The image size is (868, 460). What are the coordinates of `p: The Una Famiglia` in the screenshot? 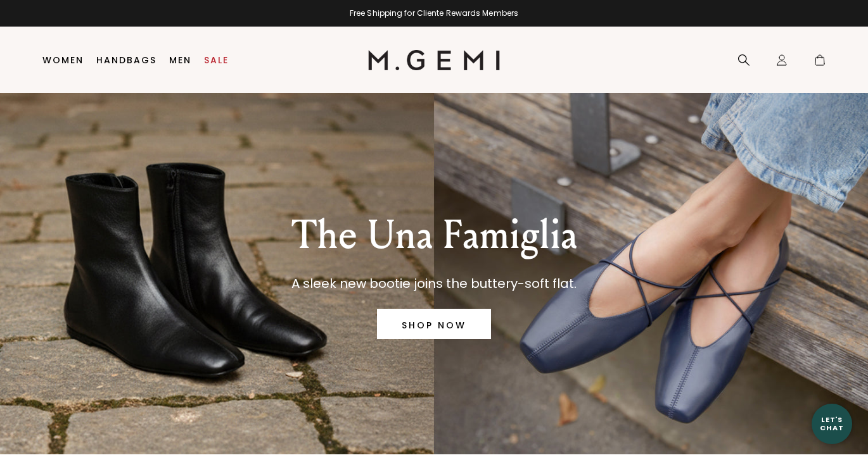 It's located at (434, 235).